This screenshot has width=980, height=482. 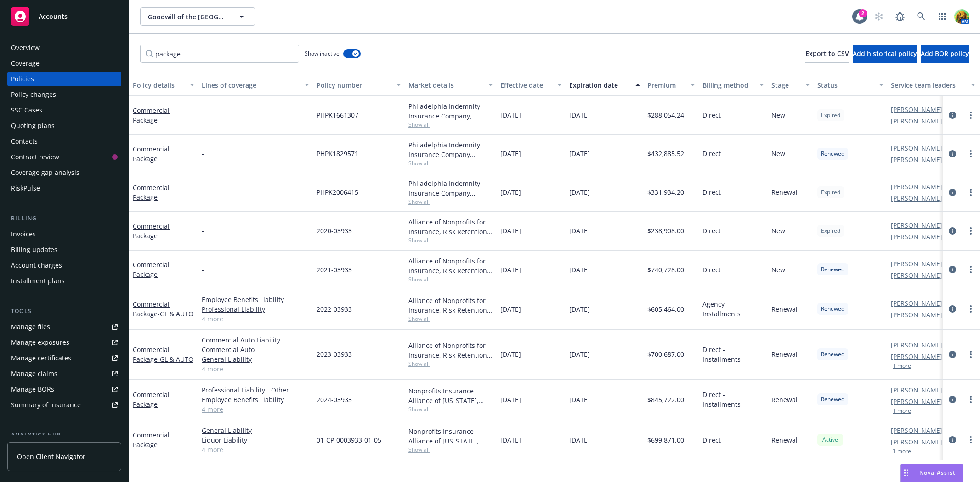 I want to click on a: Liquor Liability, so click(x=255, y=440).